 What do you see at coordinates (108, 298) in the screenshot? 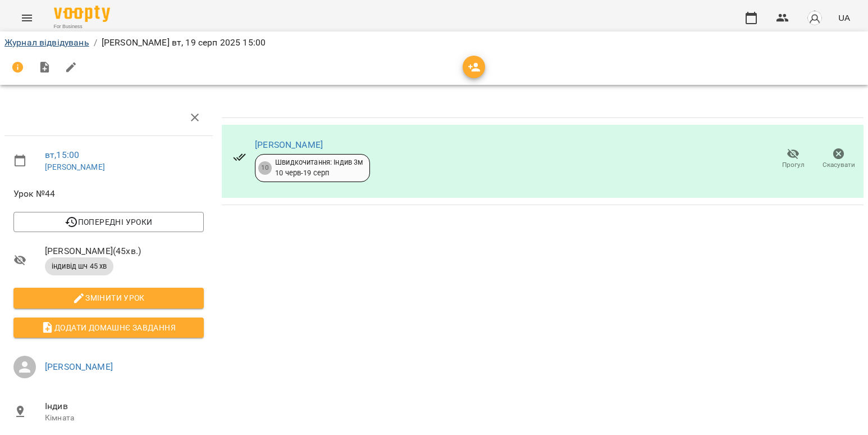
I see `span: Змінити урок` at bounding box center [108, 298].